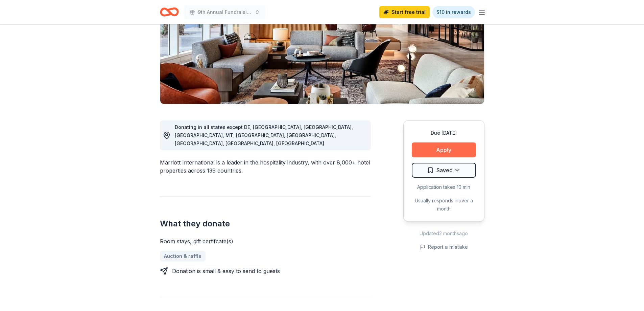 This screenshot has width=644, height=311. What do you see at coordinates (443, 233) in the screenshot?
I see `div: Updated 2 months ago` at bounding box center [443, 233].